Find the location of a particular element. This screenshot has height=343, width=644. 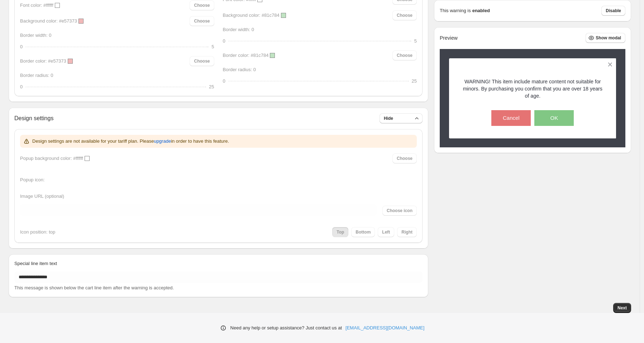

p: WARNING! This item include mature content not suitable for minors. By purchasing you confirm that... is located at coordinates (533, 89).